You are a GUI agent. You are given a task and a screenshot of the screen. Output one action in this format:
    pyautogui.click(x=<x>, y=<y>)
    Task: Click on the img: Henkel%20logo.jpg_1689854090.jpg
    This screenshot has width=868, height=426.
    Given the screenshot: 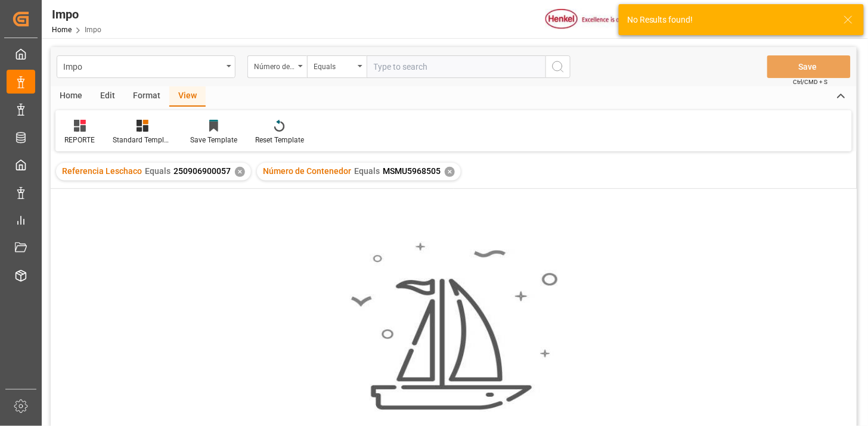 What is the action you would take?
    pyautogui.click(x=596, y=19)
    